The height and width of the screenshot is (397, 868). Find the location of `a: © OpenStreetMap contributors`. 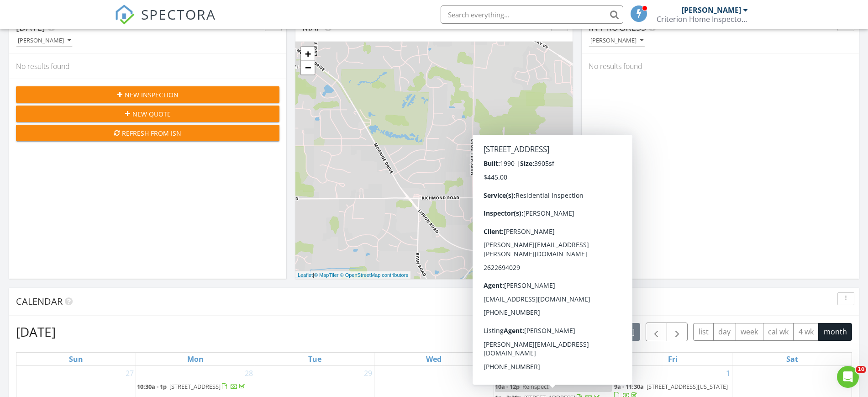

a: © OpenStreetMap contributors is located at coordinates (374, 275).